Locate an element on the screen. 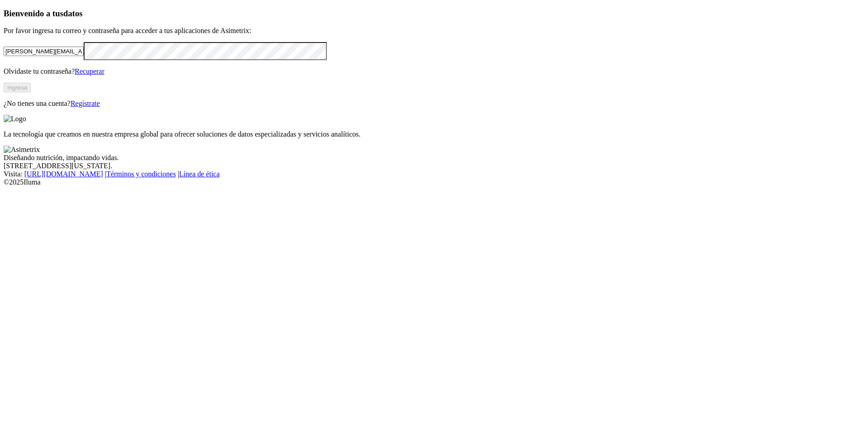 This screenshot has width=868, height=431. div: © 2025 Iluma is located at coordinates (434, 182).